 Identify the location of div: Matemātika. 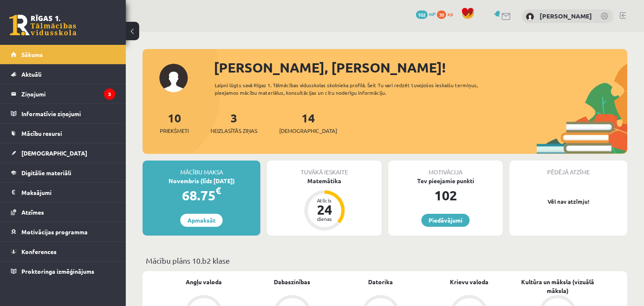
(324, 181).